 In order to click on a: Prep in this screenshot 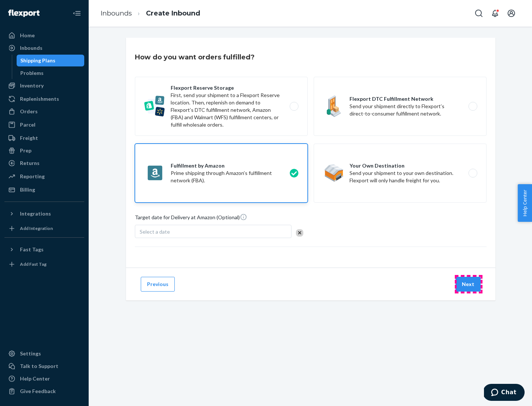, I will do `click(44, 151)`.